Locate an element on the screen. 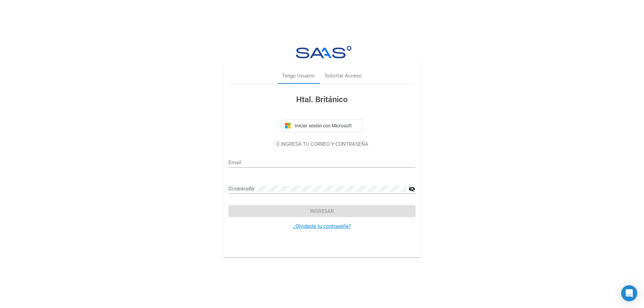 This screenshot has height=308, width=644. a: ¿Olvidaste tu contraseña? is located at coordinates (322, 226).